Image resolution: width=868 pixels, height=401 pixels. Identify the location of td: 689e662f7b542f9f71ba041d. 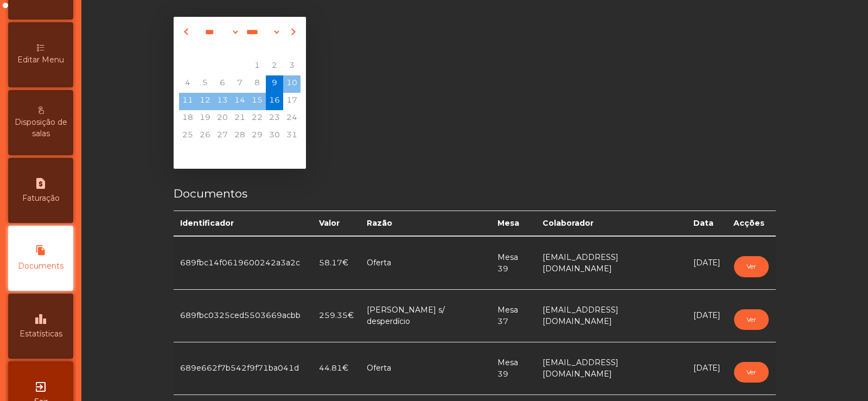
(243, 368).